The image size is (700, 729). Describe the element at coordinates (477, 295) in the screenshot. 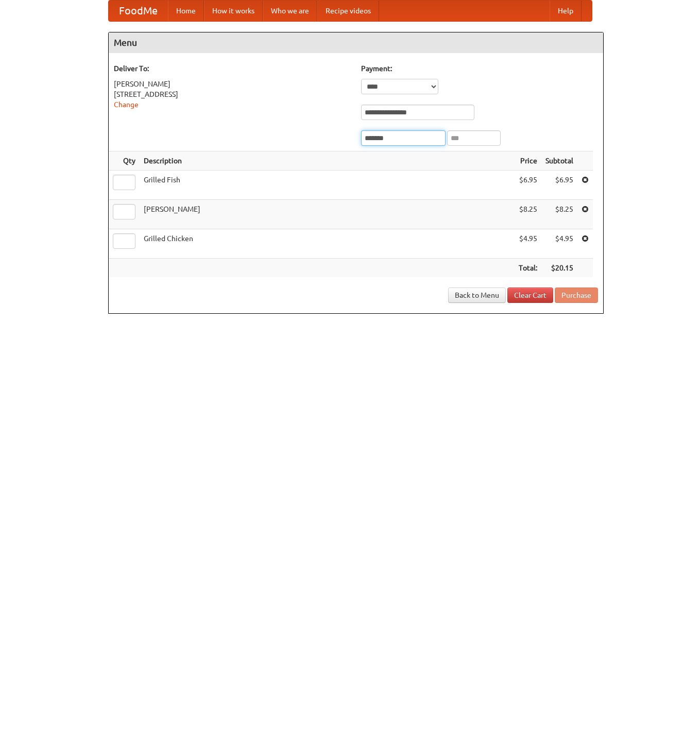

I see `a: Back to Menu` at that location.